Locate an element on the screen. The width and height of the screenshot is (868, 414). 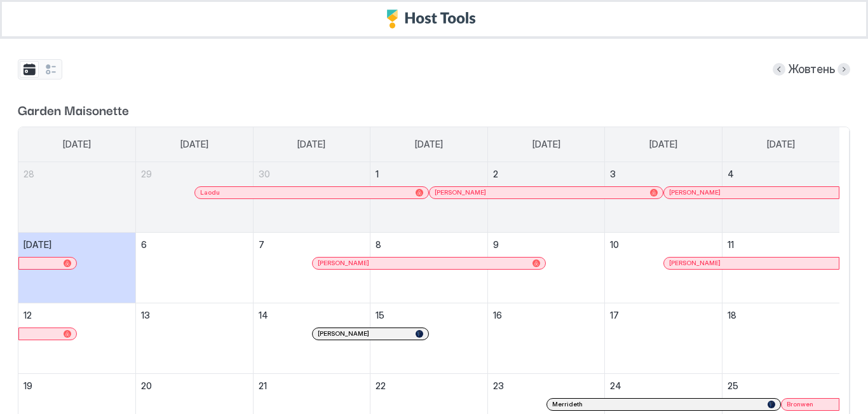
a: Friday is located at coordinates (663, 145).